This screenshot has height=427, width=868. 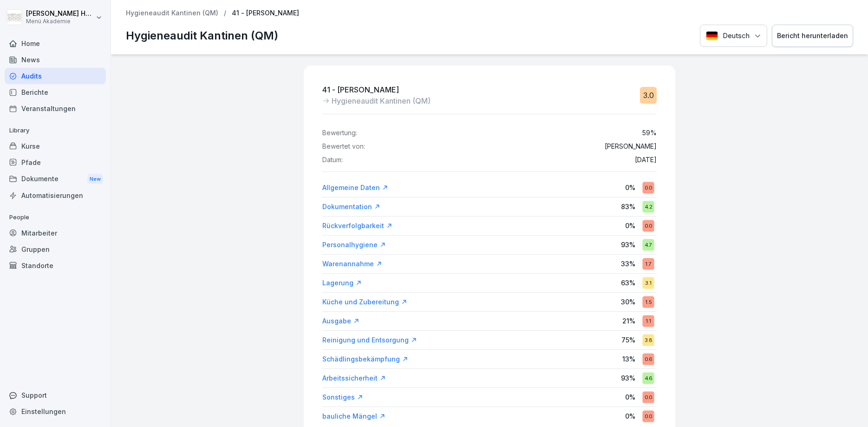 What do you see at coordinates (649, 133) in the screenshot?
I see `p: 59 %` at bounding box center [649, 133].